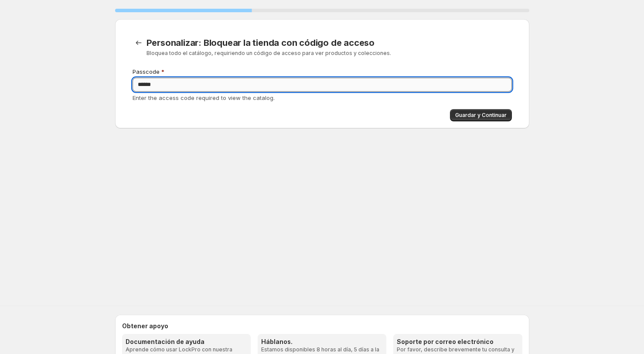 The width and height of the screenshot is (644, 354). Describe the element at coordinates (481, 115) in the screenshot. I see `button: Guardar y Continuar` at that location.